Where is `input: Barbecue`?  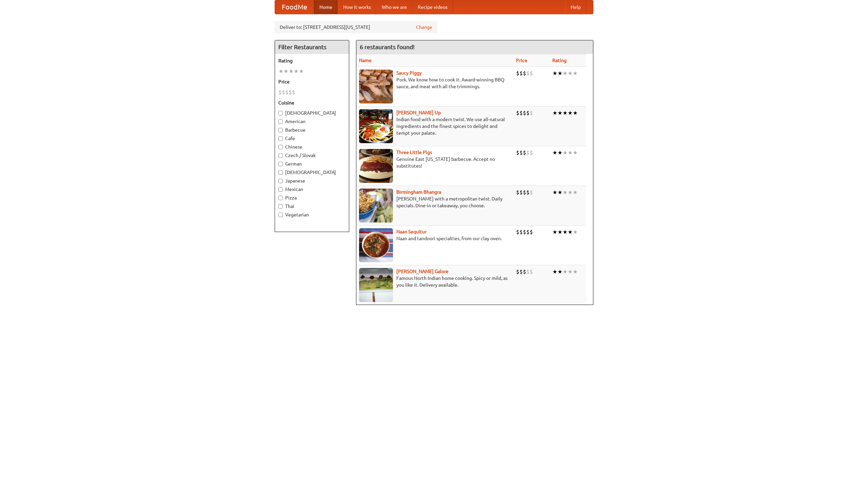 input: Barbecue is located at coordinates (281, 130).